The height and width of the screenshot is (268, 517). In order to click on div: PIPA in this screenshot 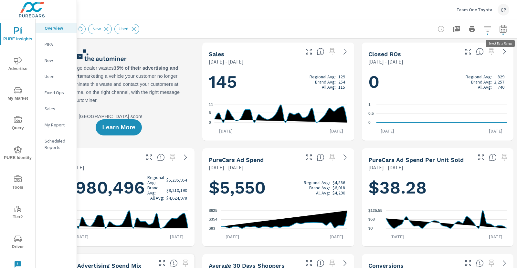, I will do `click(56, 44)`.